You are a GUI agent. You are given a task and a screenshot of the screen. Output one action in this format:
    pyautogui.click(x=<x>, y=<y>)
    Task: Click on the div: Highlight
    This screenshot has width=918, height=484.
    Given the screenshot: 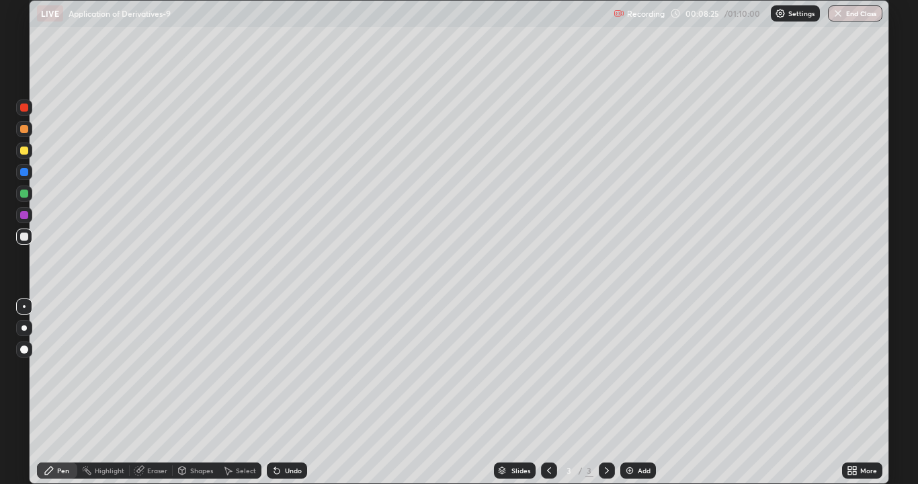 What is the action you would take?
    pyautogui.click(x=110, y=470)
    